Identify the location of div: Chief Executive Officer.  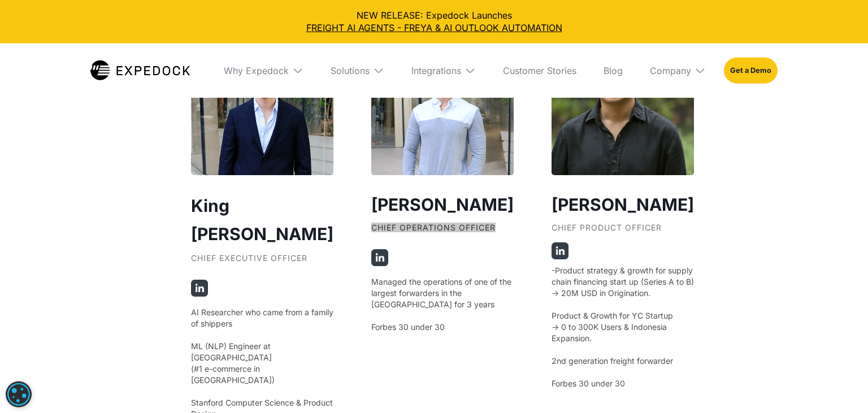
(262, 263).